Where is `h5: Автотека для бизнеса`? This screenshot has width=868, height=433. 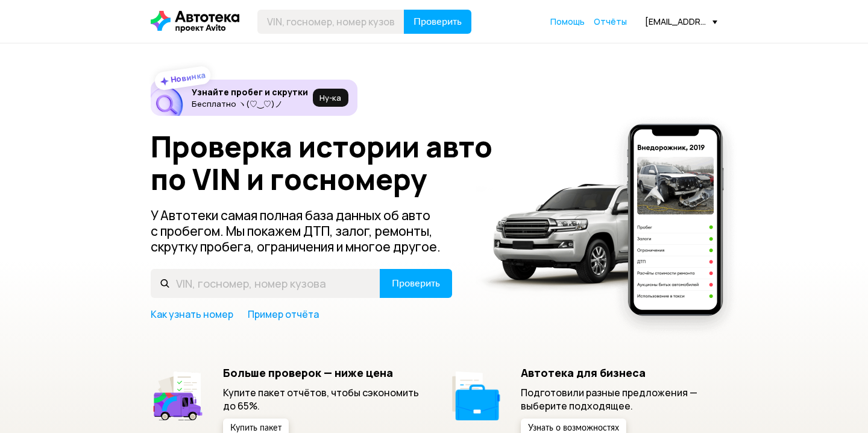 h5: Автотека для бизнеса is located at coordinates (619, 373).